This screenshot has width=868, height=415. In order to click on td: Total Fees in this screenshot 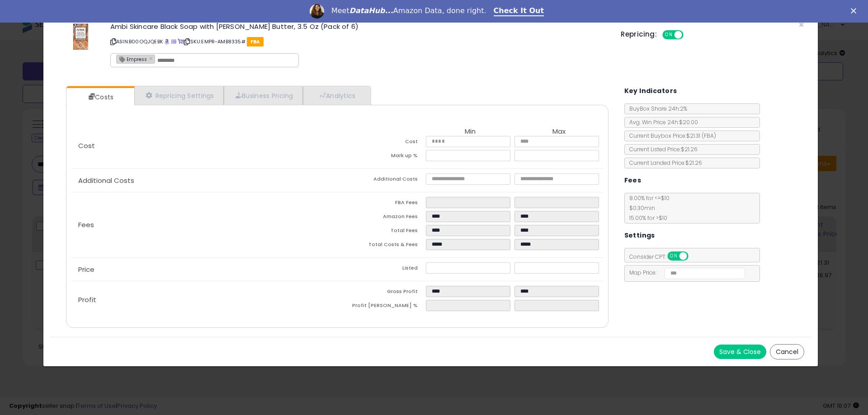, I will do `click(382, 232)`.